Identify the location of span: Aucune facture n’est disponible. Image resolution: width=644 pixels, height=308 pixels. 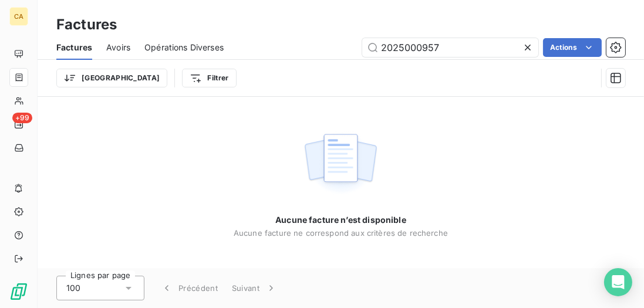
(340, 220).